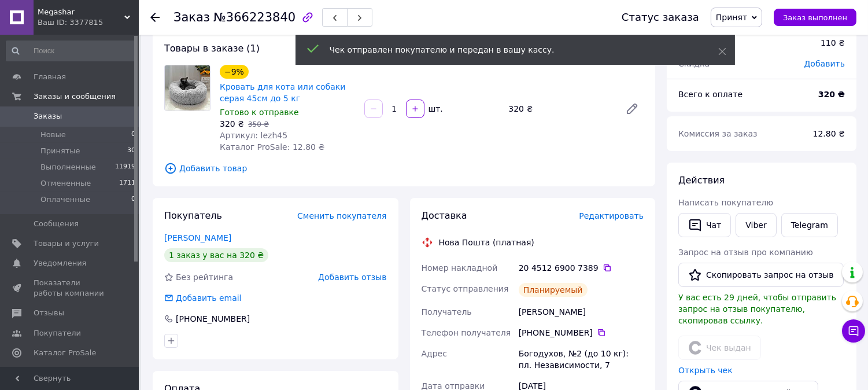 The image size is (868, 390). I want to click on span: Оплаченные, so click(66, 200).